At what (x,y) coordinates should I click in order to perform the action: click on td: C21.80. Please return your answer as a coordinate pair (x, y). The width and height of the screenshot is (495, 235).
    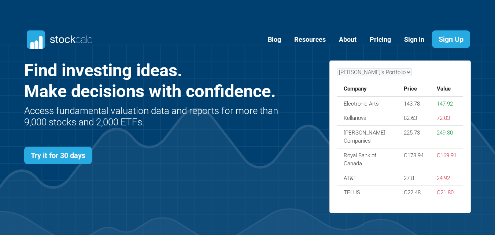
    Looking at the image, I should click on (447, 192).